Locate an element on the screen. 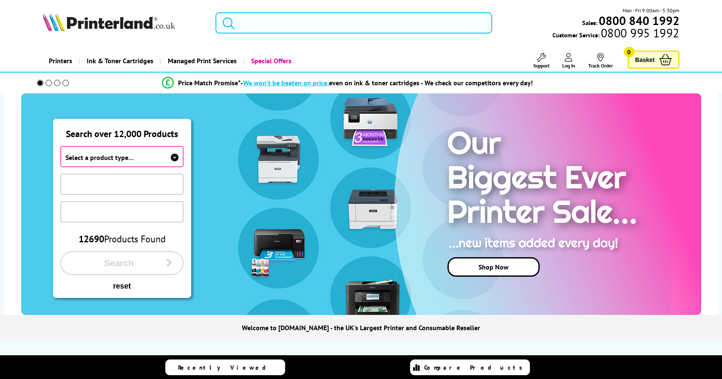  a: Managed Print Services is located at coordinates (201, 61).